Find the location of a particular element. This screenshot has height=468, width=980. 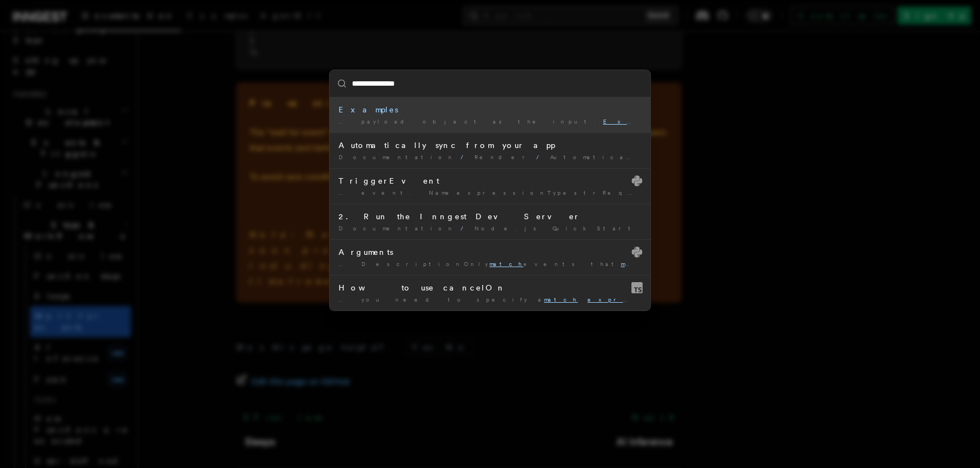

span: Automatically sync your app with Inngest is located at coordinates (706, 157).